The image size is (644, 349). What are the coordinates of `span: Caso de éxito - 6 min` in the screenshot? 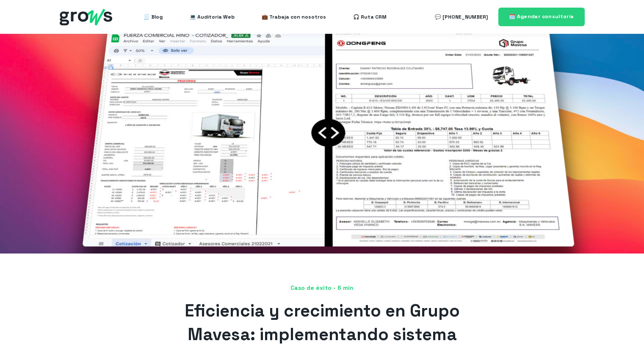 It's located at (322, 288).